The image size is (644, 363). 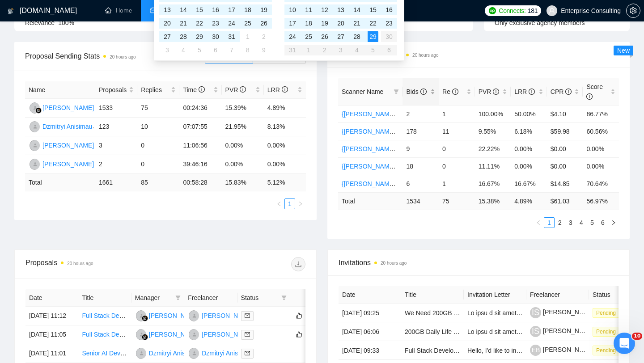 I want to click on div: 31, so click(x=232, y=37).